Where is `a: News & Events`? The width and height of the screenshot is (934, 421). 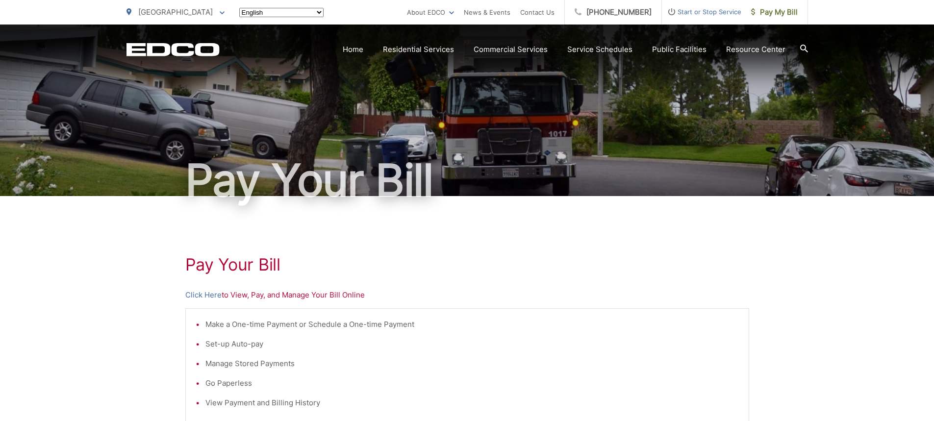 a: News & Events is located at coordinates (487, 12).